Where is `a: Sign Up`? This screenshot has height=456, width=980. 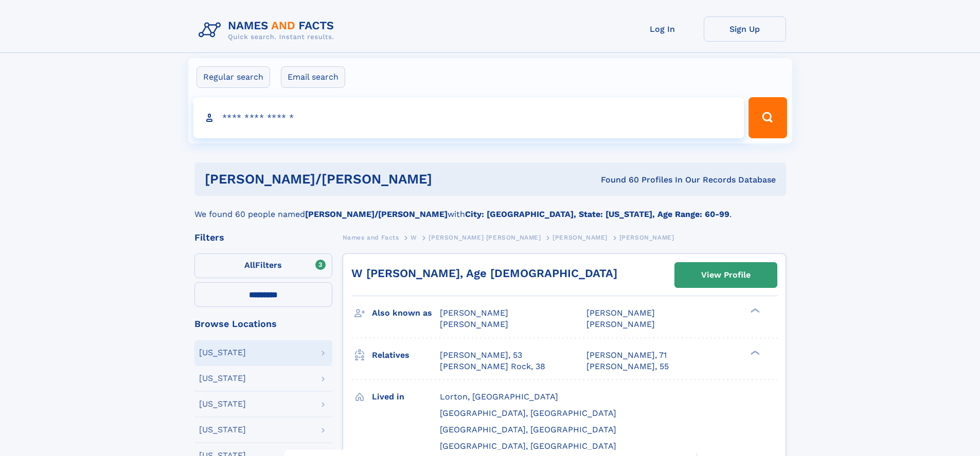
a: Sign Up is located at coordinates (745, 29).